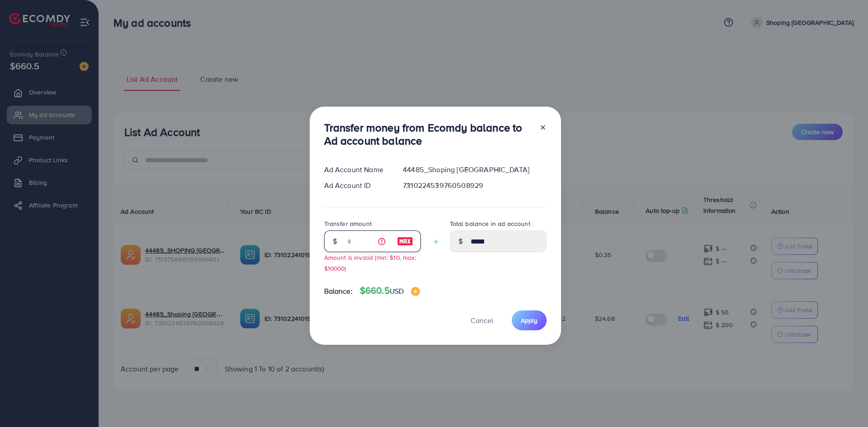 Image resolution: width=868 pixels, height=427 pixels. I want to click on div: Ad Account ID, so click(356, 185).